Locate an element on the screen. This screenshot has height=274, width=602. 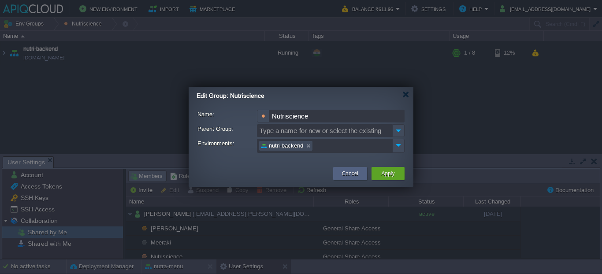
label: Parent Group: is located at coordinates (226, 129).